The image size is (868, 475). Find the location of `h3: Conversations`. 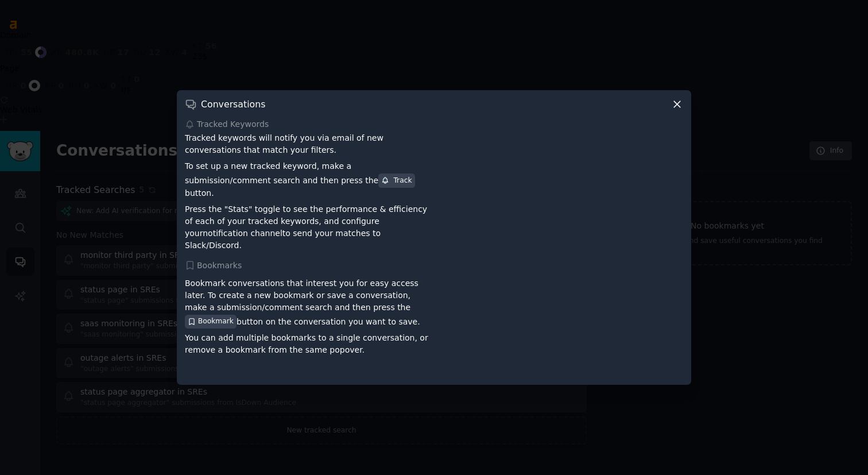

h3: Conversations is located at coordinates (233, 104).